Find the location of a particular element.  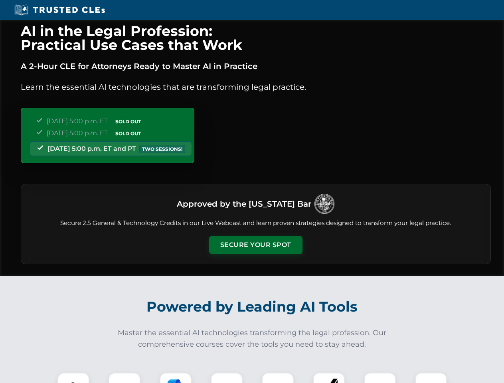

p: Master the essential AI technologies transforming the legal profession. Our comprehensive courses... is located at coordinates (252, 339).